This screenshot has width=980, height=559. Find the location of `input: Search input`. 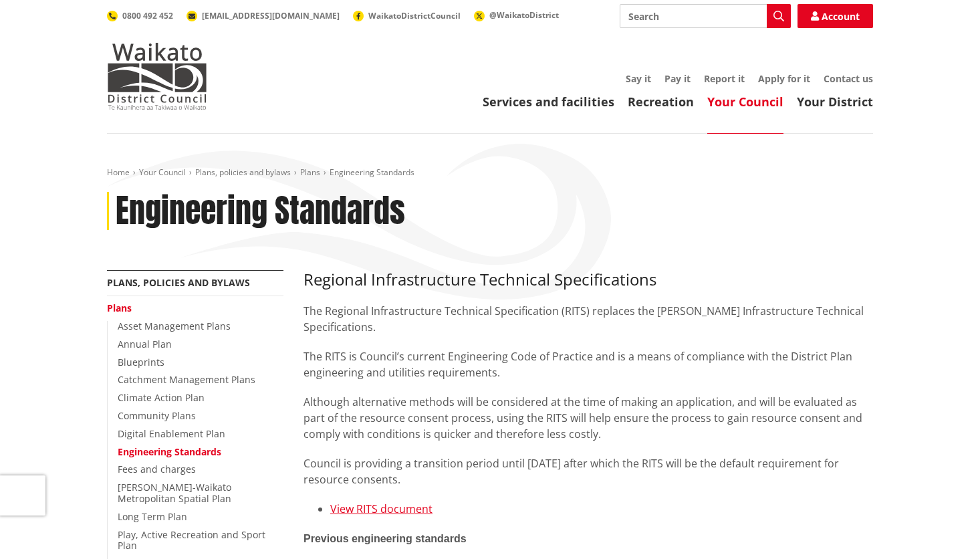

input: Search input is located at coordinates (705, 16).